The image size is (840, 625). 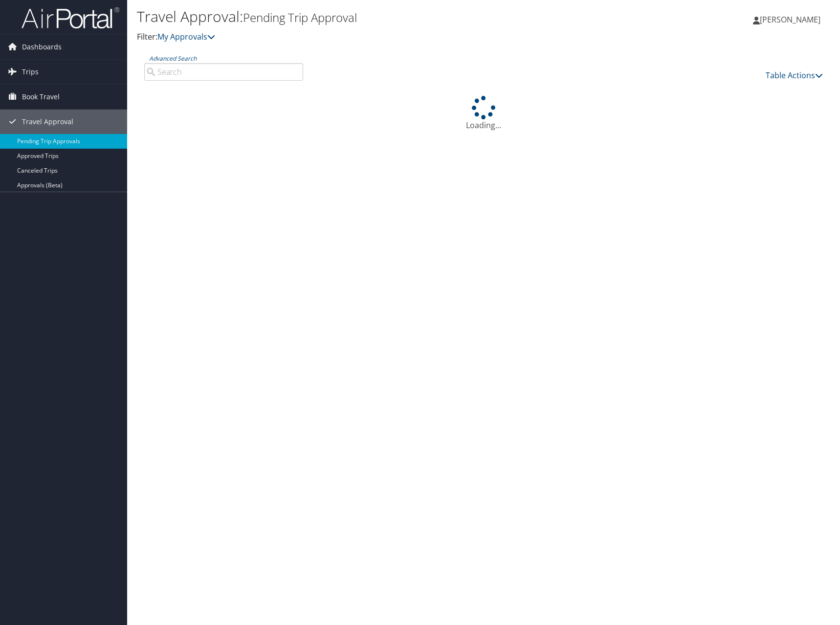 I want to click on span: Trips, so click(x=30, y=72).